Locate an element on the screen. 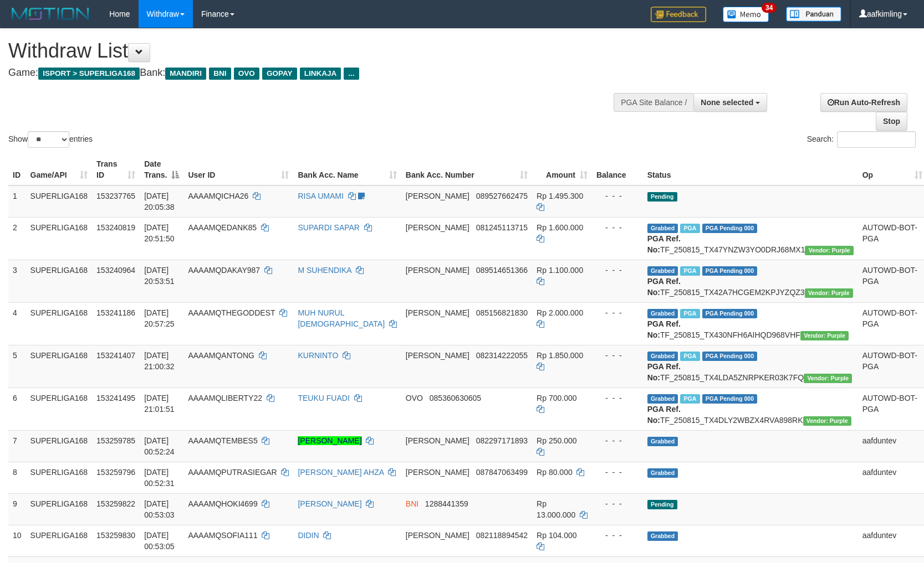 This screenshot has height=563, width=924. td: 3 is located at coordinates (17, 281).